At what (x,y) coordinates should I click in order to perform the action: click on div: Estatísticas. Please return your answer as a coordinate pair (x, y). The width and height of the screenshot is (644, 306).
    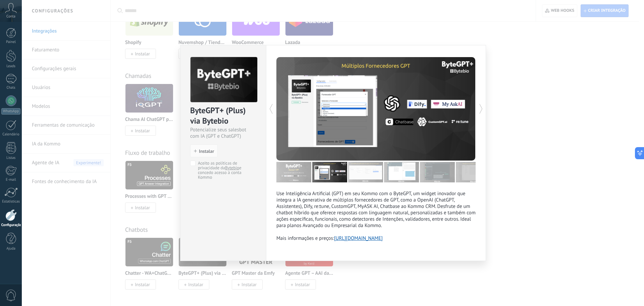
    Looking at the image, I should click on (11, 201).